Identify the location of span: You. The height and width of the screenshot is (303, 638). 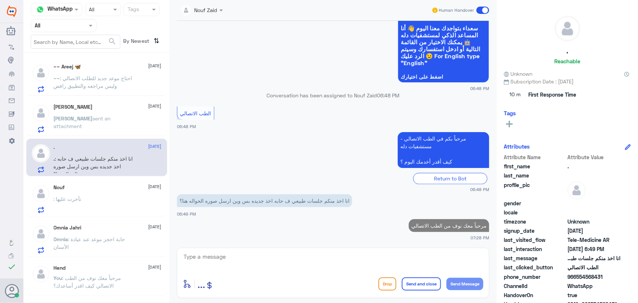
(58, 278).